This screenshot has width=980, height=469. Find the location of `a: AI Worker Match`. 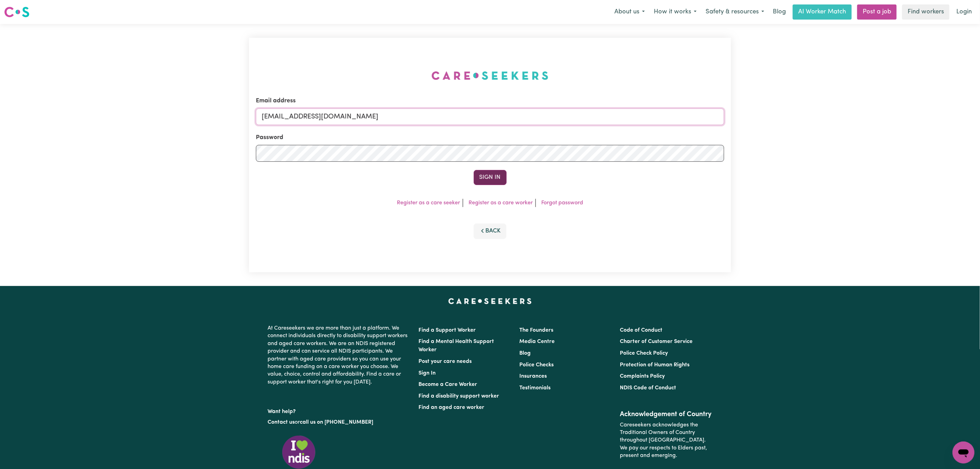

a: AI Worker Match is located at coordinates (822, 12).